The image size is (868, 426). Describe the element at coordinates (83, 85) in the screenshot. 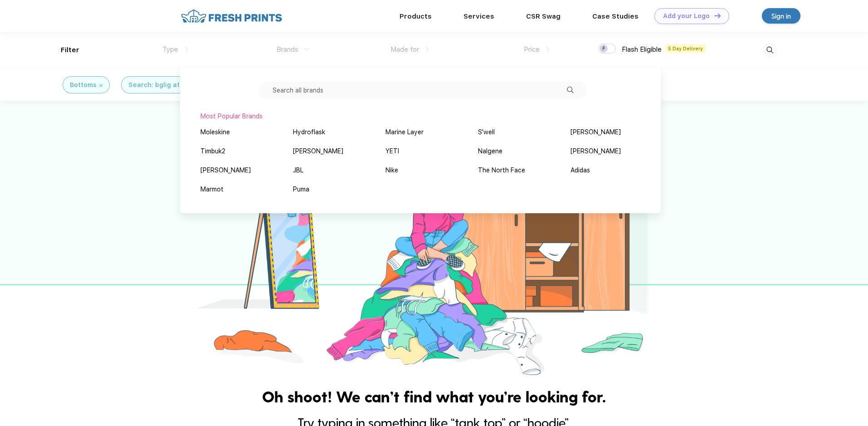

I see `div: Bottoms` at that location.